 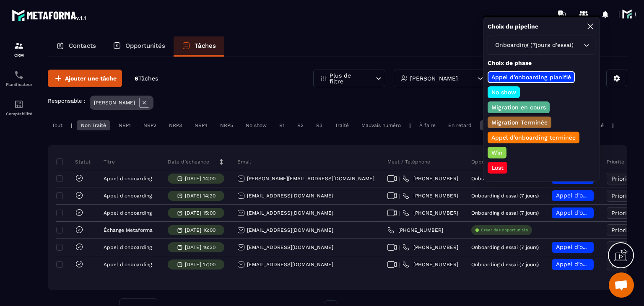 I want to click on a: accountantaccountantComptabilité, so click(x=19, y=108).